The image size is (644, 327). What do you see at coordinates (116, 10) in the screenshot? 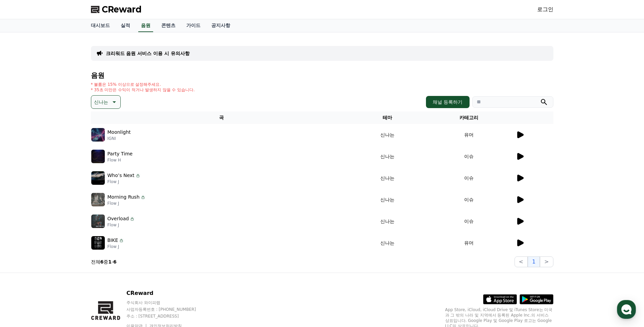
I see `a: CReward` at bounding box center [116, 10].